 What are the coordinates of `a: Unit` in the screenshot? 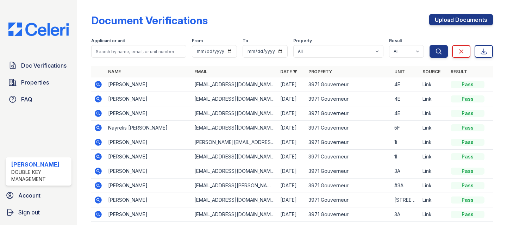 It's located at (400, 71).